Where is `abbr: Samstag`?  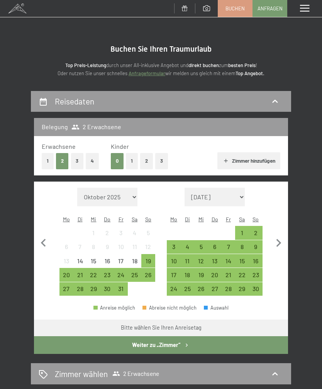
abbr: Samstag is located at coordinates (241, 219).